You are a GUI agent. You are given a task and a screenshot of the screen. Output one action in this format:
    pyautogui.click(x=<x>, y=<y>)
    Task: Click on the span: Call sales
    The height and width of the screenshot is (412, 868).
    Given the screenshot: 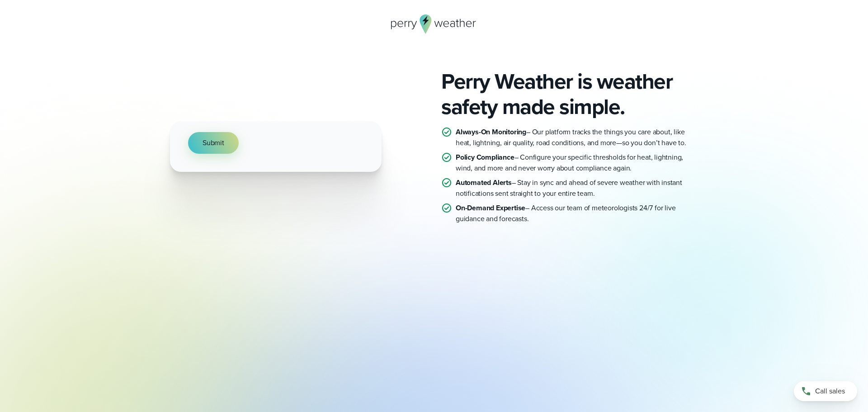 What is the action you would take?
    pyautogui.click(x=830, y=391)
    